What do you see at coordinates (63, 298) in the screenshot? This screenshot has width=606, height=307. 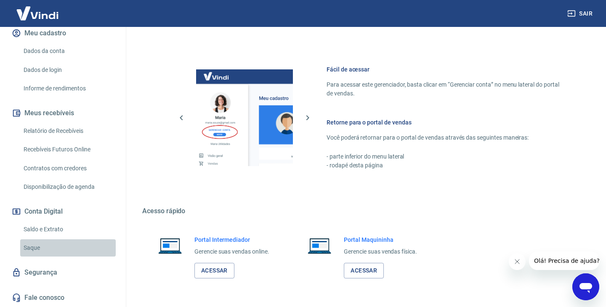 I see `a: Fale conosco` at bounding box center [63, 298].